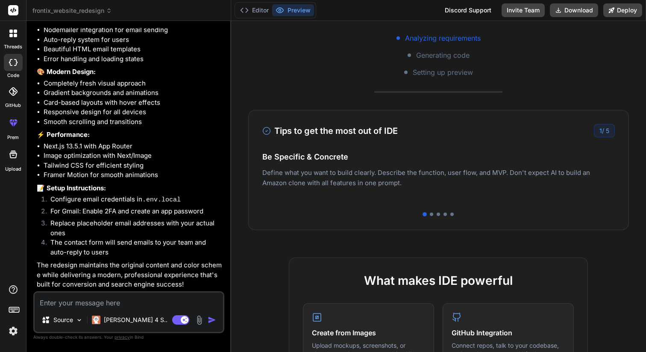  Describe the element at coordinates (133, 59) in the screenshot. I see `li: Error handling and loading states` at that location.